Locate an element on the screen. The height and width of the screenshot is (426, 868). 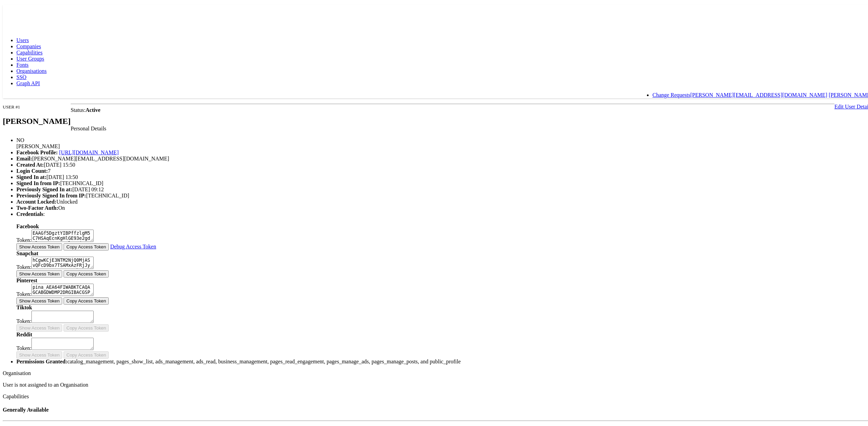
b: Account Locked: is located at coordinates (36, 200).